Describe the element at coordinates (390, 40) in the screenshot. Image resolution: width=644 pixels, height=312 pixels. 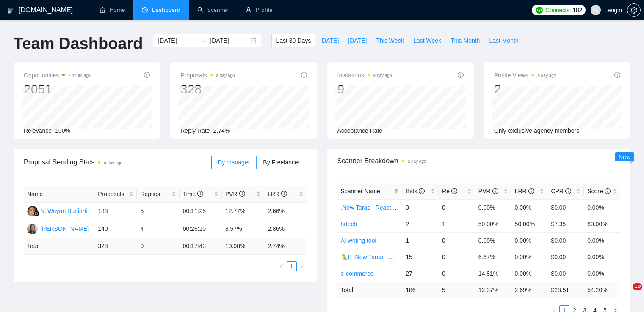
I see `button: This Week` at that location.